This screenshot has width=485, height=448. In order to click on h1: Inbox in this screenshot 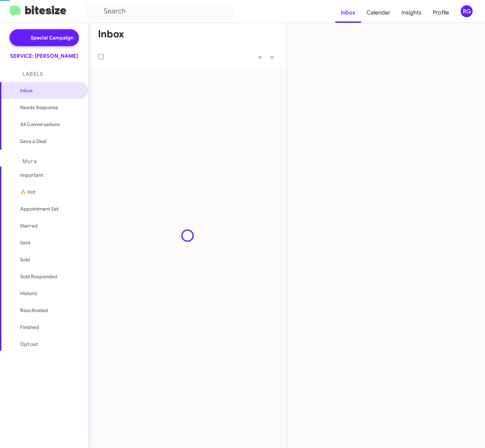, I will do `click(111, 34)`.